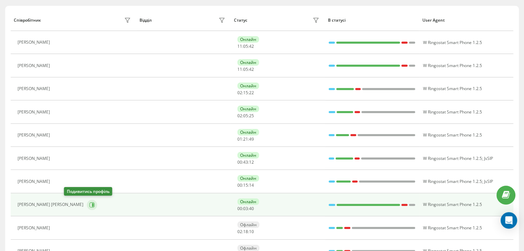 The image size is (524, 251). Describe the element at coordinates (251, 162) in the screenshot. I see `span: 12` at that location.